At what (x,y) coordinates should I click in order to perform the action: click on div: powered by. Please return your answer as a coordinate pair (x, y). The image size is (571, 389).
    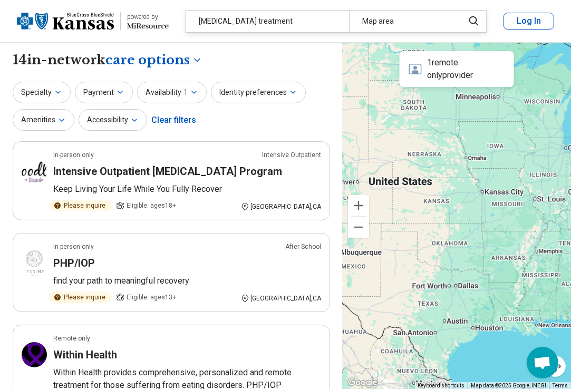
    Looking at the image, I should click on (148, 17).